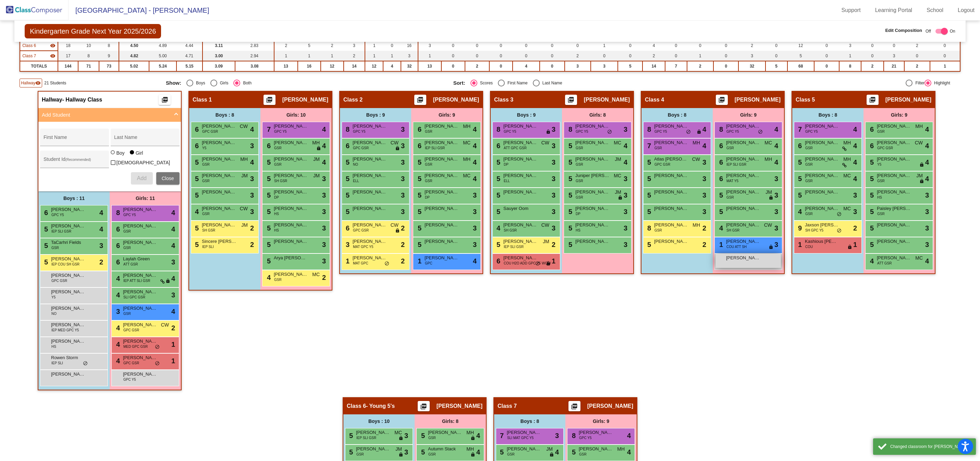  What do you see at coordinates (52, 100) in the screenshot?
I see `span: Hallway` at bounding box center [52, 100].